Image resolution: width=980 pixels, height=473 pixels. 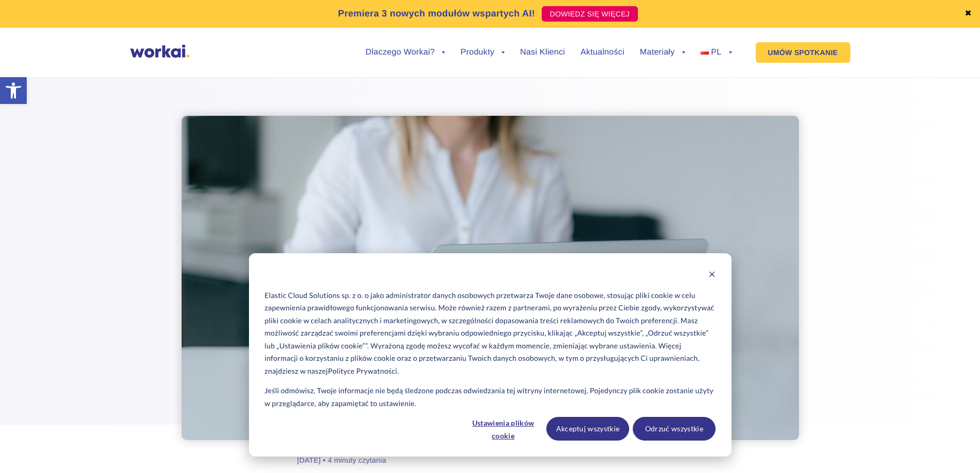 I want to click on p: Jeśli odmówisz, Twoje informacje nie będą śledzone podczas odwiedzania tej witryny internetowej. ..., so click(x=490, y=397).